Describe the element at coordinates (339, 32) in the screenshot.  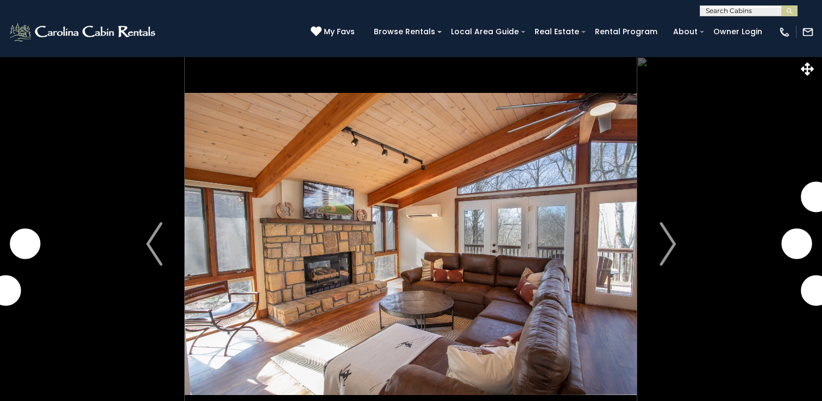
I see `span: My Favs` at that location.